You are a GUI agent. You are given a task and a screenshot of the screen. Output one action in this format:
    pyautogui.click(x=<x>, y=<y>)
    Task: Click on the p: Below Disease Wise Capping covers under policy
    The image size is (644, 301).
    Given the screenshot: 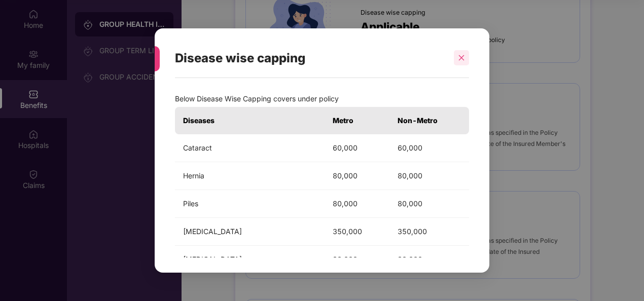 What is the action you would take?
    pyautogui.click(x=322, y=99)
    